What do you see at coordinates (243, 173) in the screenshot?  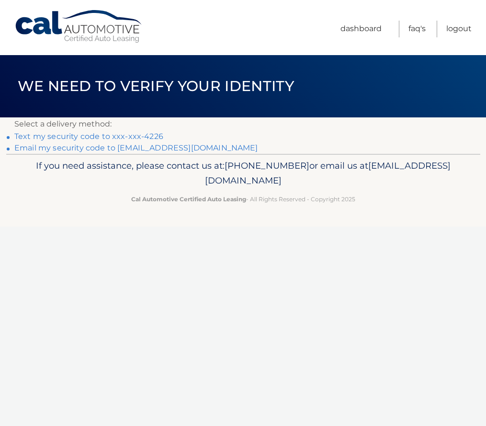 I see `p: If you need assistance, please contact us at: or email us at` at bounding box center [243, 173].